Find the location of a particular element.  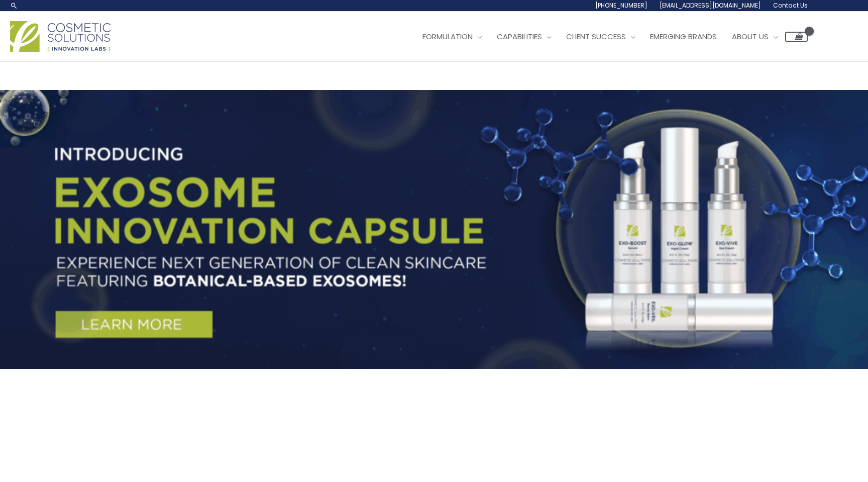

a: Emerging Brands is located at coordinates (683, 37).